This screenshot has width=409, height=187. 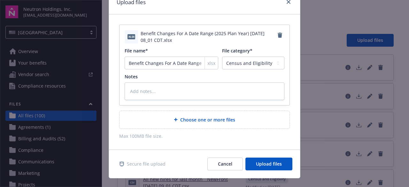 What do you see at coordinates (146, 163) in the screenshot?
I see `span: Secure file upload` at bounding box center [146, 163].